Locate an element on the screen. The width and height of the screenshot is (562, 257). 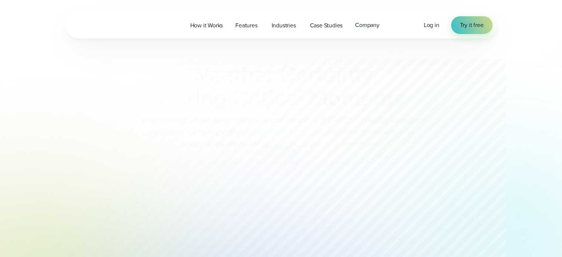
a: How it Works is located at coordinates (207, 25).